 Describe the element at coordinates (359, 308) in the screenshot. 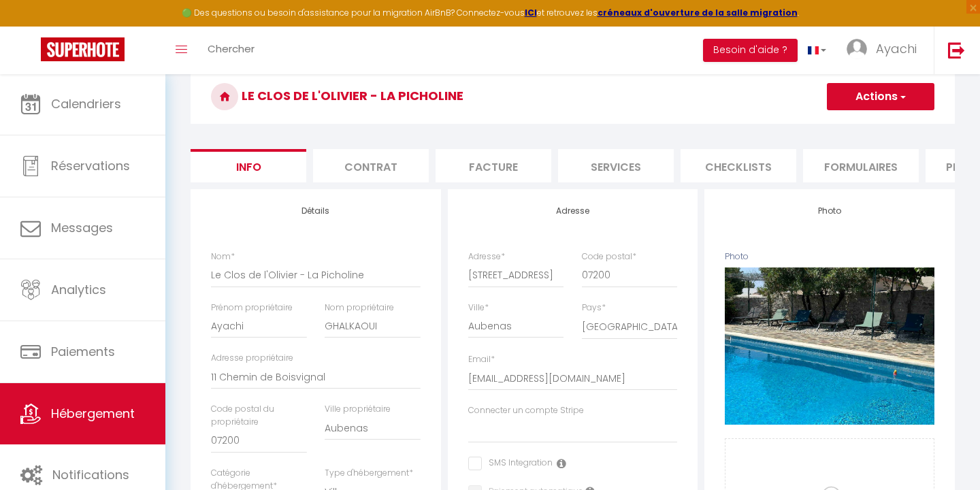

I see `label: Nom propriétaire` at that location.